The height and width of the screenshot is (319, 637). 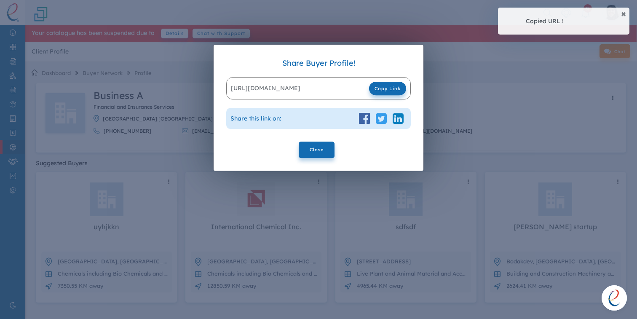 What do you see at coordinates (381, 118) in the screenshot?
I see `button: twitter` at bounding box center [381, 118].